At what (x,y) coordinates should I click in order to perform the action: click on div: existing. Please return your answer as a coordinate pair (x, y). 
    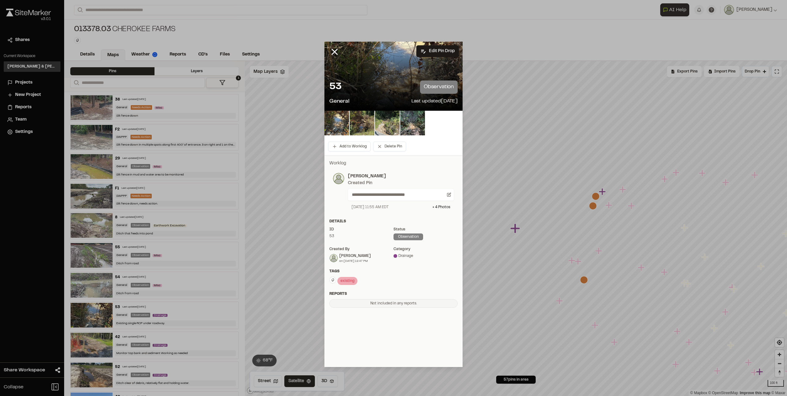
    Looking at the image, I should click on (347, 281).